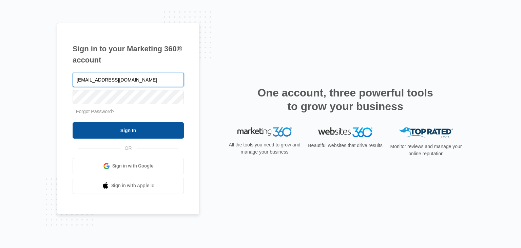 This screenshot has width=521, height=248. I want to click on a: Sign in with Google, so click(128, 166).